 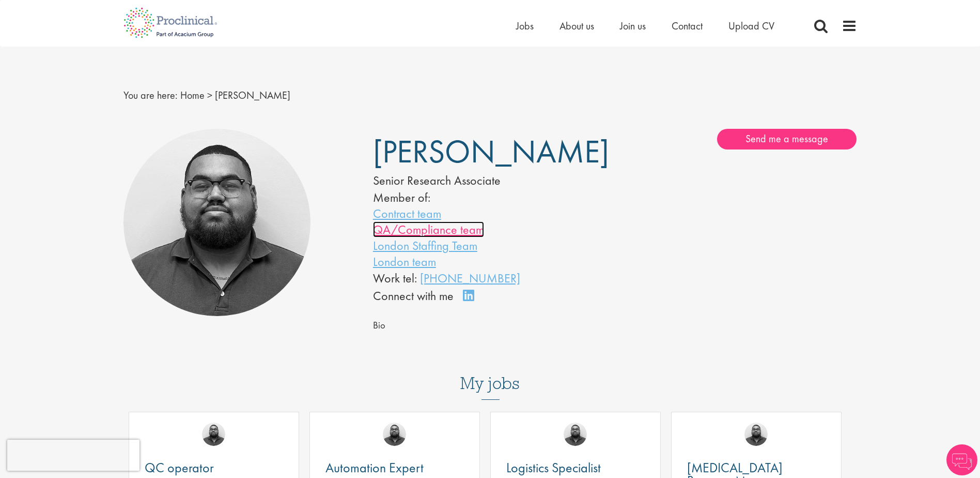 What do you see at coordinates (425, 245) in the screenshot?
I see `a: London Staffing Team` at bounding box center [425, 245].